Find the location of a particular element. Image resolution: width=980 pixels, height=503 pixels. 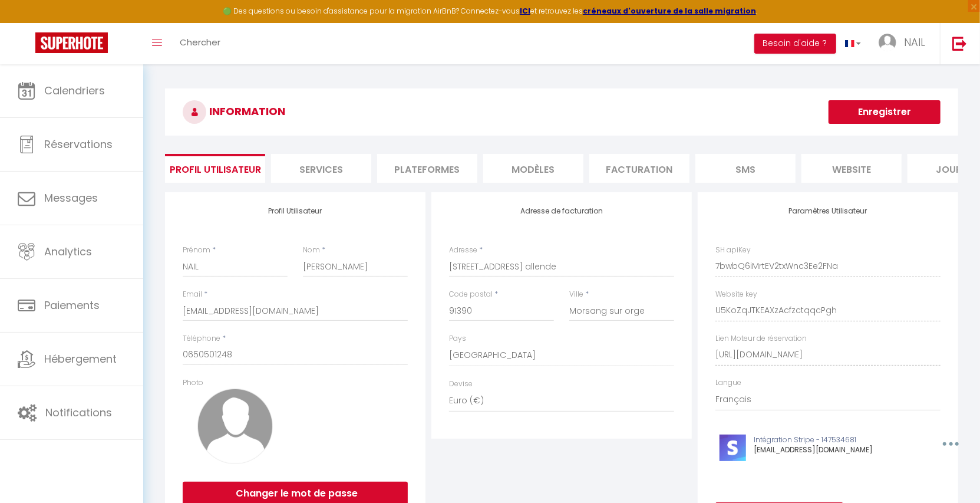

li: Plateformes is located at coordinates (428, 168).